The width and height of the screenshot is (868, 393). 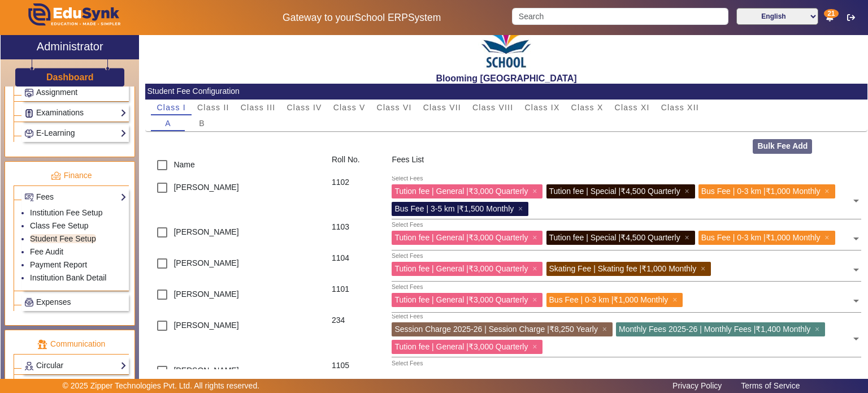 I want to click on span: Class IV, so click(x=305, y=107).